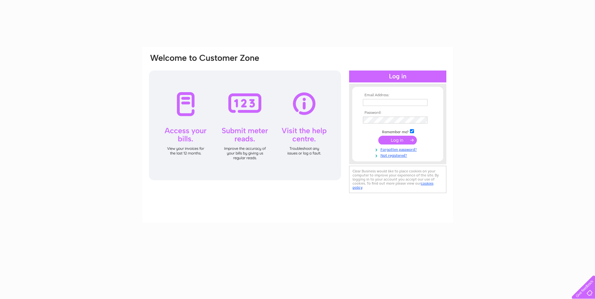 The width and height of the screenshot is (595, 299). What do you see at coordinates (398, 140) in the screenshot?
I see `input: Submit` at bounding box center [398, 140].